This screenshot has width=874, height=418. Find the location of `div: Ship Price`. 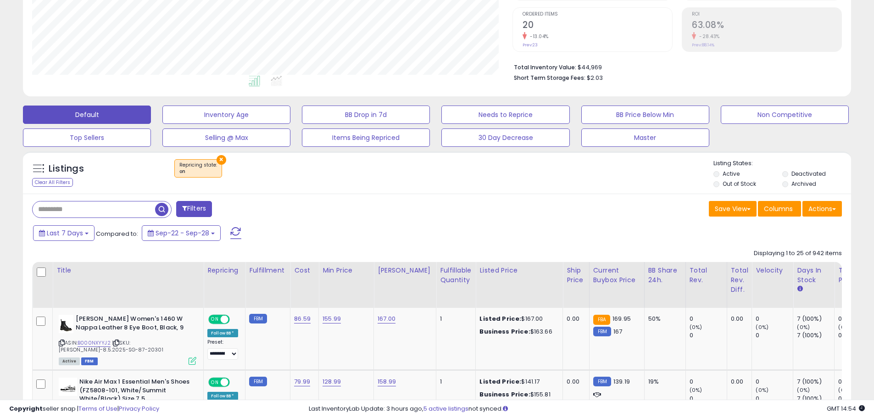

div: Ship Price is located at coordinates (576, 275).